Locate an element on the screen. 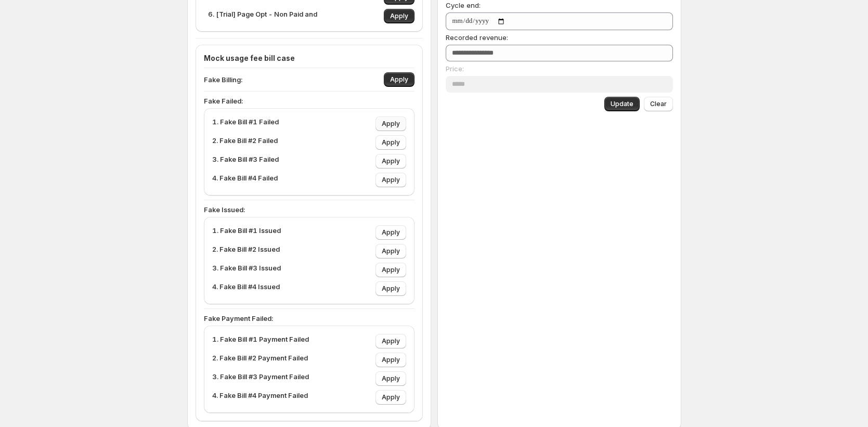  p: Fake Billing: is located at coordinates (223, 80).